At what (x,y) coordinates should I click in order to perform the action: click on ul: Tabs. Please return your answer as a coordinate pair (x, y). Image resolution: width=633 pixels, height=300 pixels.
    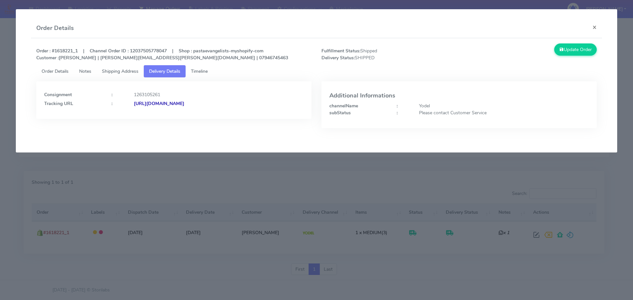
    Looking at the image, I should click on (317, 71).